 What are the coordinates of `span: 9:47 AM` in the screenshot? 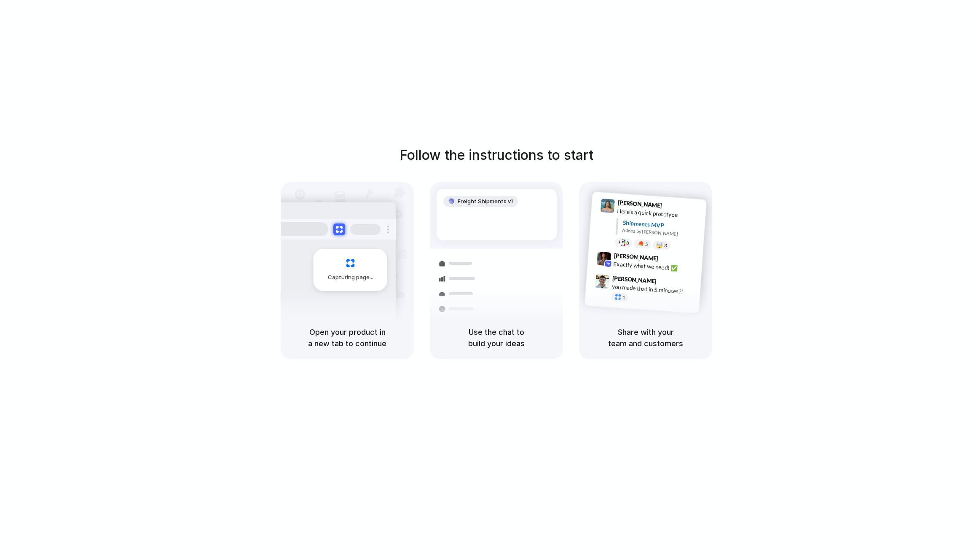 It's located at (667, 282).